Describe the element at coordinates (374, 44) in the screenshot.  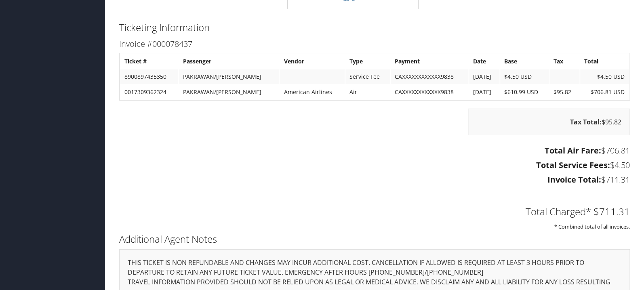
I see `h3: Invoice #000078437` at that location.